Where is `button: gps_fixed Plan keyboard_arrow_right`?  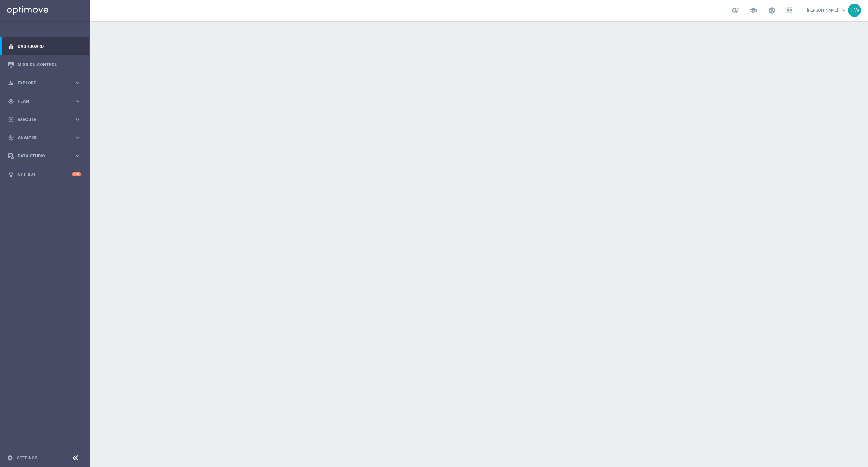 button: gps_fixed Plan keyboard_arrow_right is located at coordinates (44, 101).